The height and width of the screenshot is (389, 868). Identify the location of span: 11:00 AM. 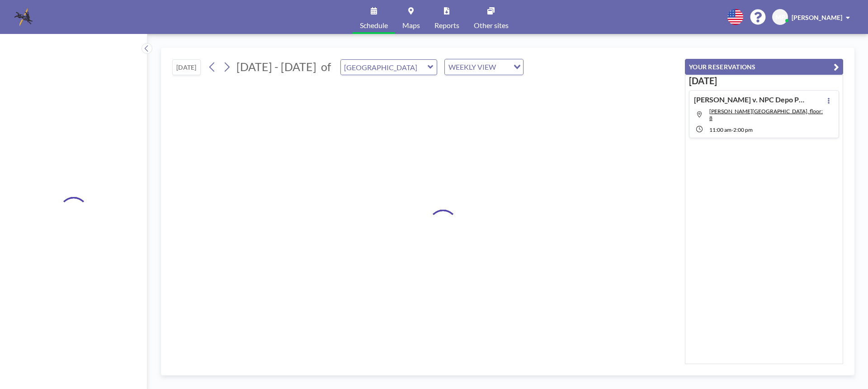
(721, 129).